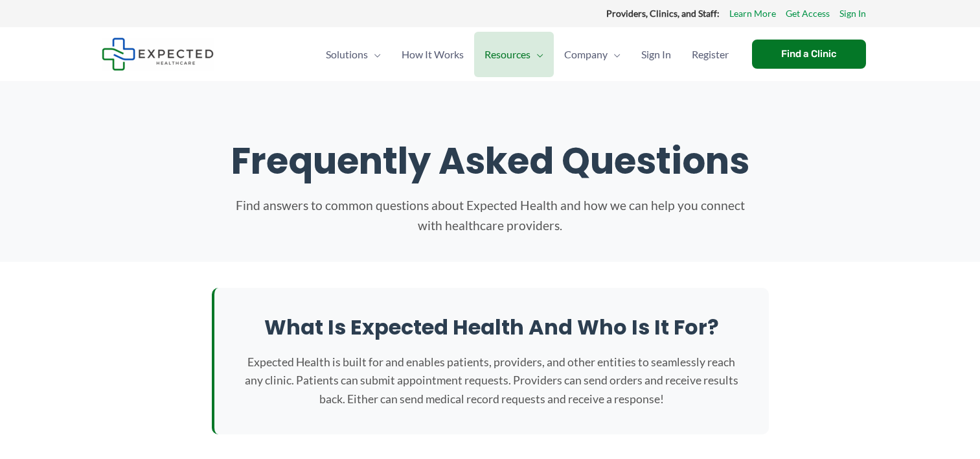 This screenshot has width=980, height=459. What do you see at coordinates (432, 54) in the screenshot?
I see `span: How It Works` at bounding box center [432, 54].